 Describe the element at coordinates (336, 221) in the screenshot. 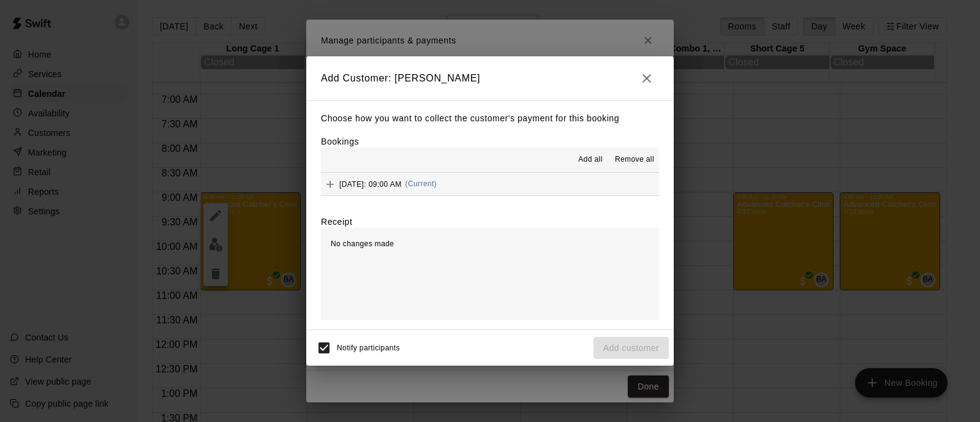

I see `label: Receipt` at that location.